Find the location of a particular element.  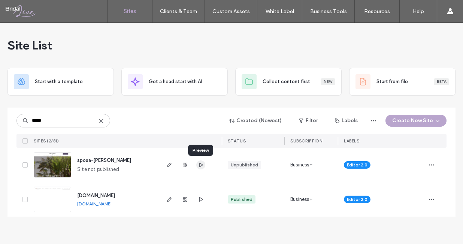

span: Collect content first is located at coordinates (286, 82).